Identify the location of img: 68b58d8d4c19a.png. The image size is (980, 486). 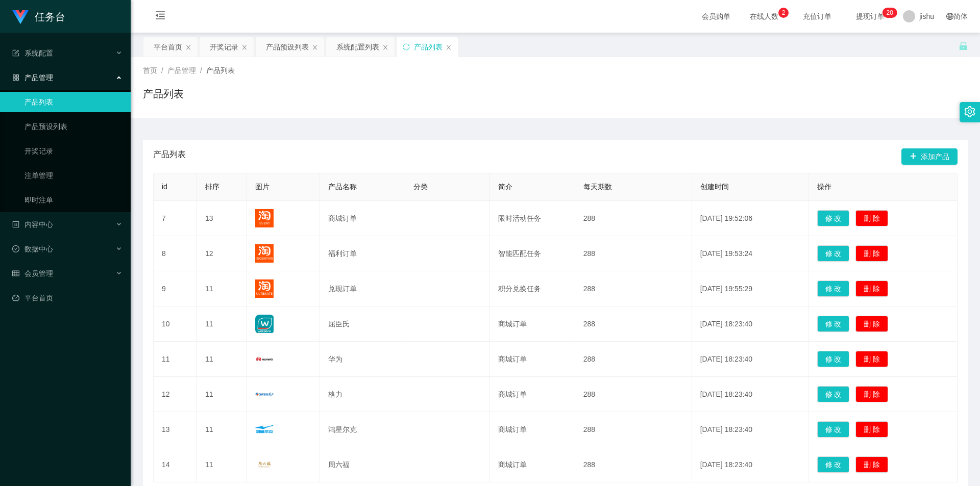
(264, 218).